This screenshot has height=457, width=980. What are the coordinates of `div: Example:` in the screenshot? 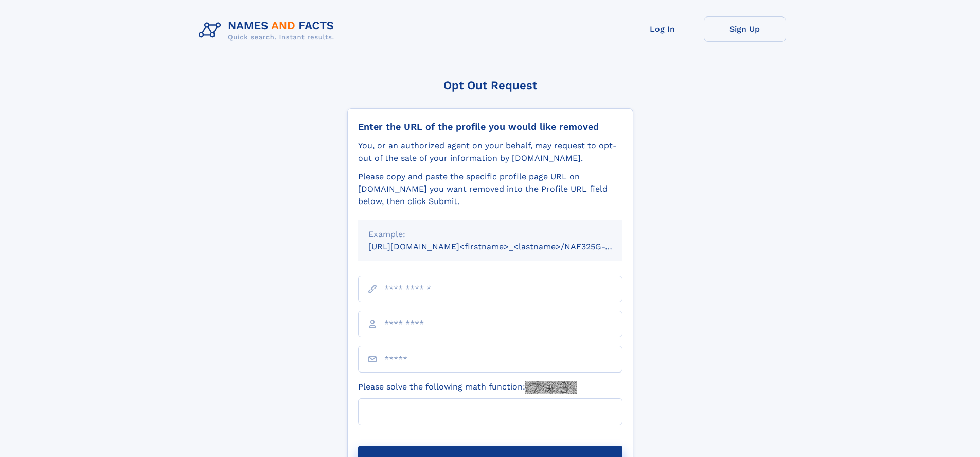 It's located at (490, 234).